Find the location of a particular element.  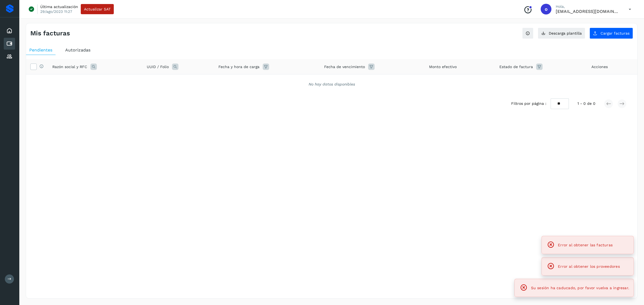

span: Monto efectivo is located at coordinates (443, 67).